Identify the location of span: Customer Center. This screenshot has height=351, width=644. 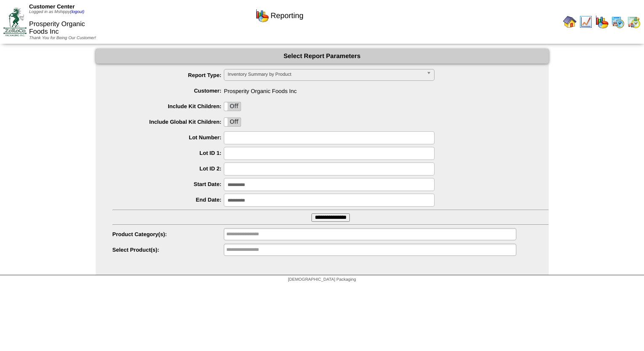
(52, 6).